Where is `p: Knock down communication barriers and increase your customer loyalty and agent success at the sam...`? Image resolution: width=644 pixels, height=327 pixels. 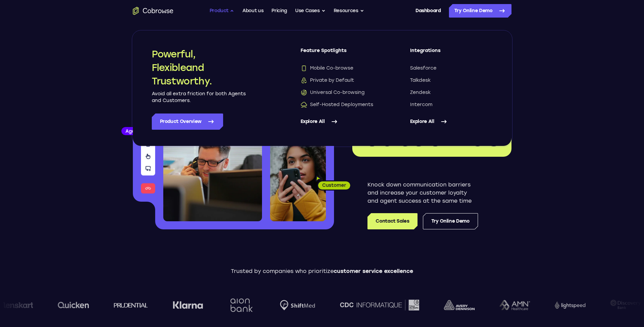 p: Knock down communication barriers and increase your customer loyalty and agent success at the sam... is located at coordinates (422, 193).